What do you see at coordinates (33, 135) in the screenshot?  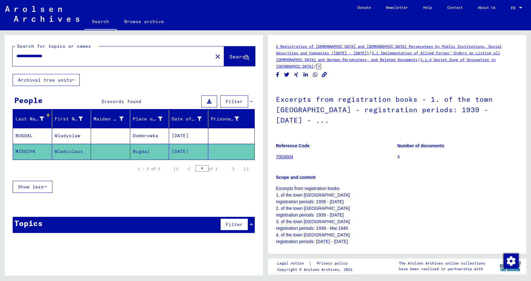 I see `mat-cell: BUGDAL` at bounding box center [33, 135].